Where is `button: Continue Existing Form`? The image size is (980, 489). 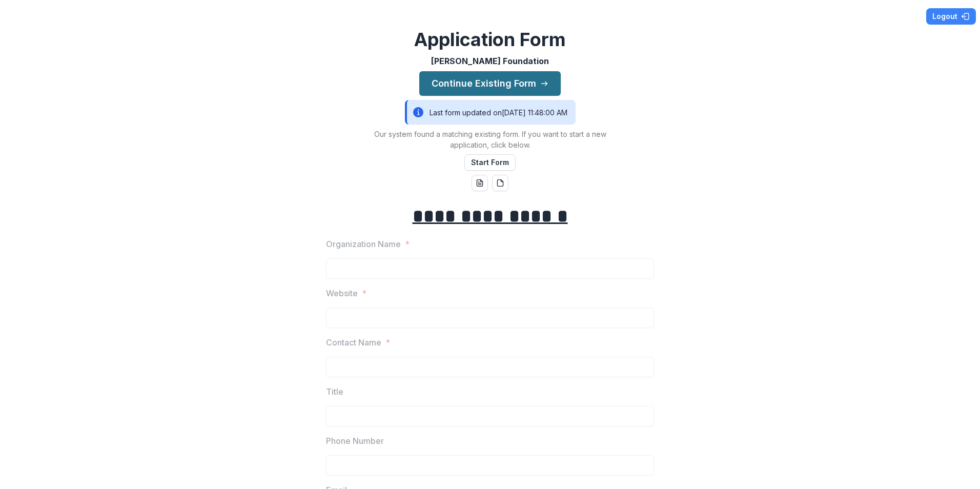 button: Continue Existing Form is located at coordinates (490, 84).